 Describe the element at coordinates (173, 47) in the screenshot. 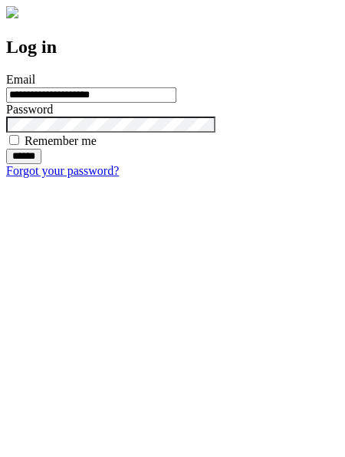

I see `h2: Log in` at that location.